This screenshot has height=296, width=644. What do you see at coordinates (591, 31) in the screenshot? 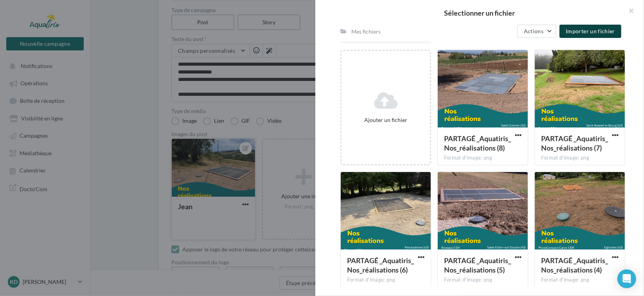
I see `button: Importer un fichier` at bounding box center [591, 31].